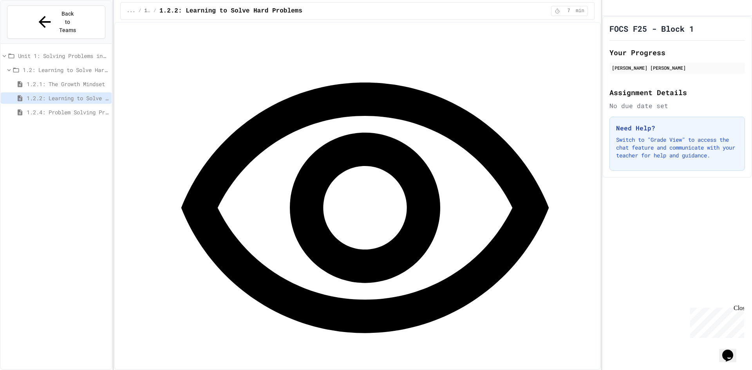  I want to click on span: 1.2.1: The Growth Mindset, so click(67, 84).